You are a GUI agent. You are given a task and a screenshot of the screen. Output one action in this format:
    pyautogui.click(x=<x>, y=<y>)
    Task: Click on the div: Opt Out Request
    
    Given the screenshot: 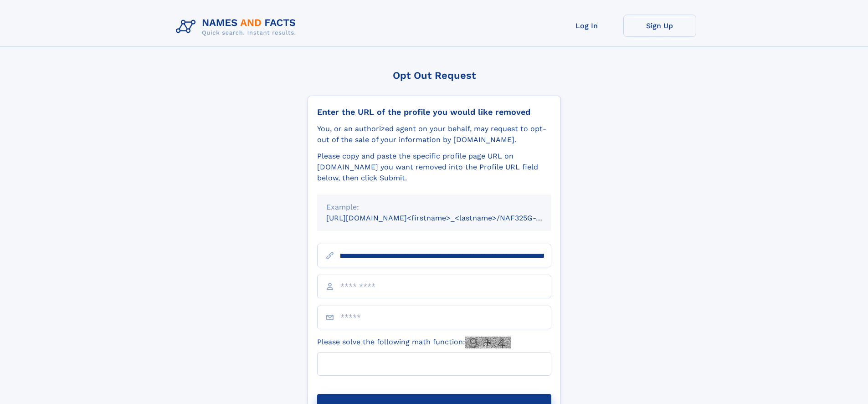 What is the action you would take?
    pyautogui.click(x=434, y=75)
    